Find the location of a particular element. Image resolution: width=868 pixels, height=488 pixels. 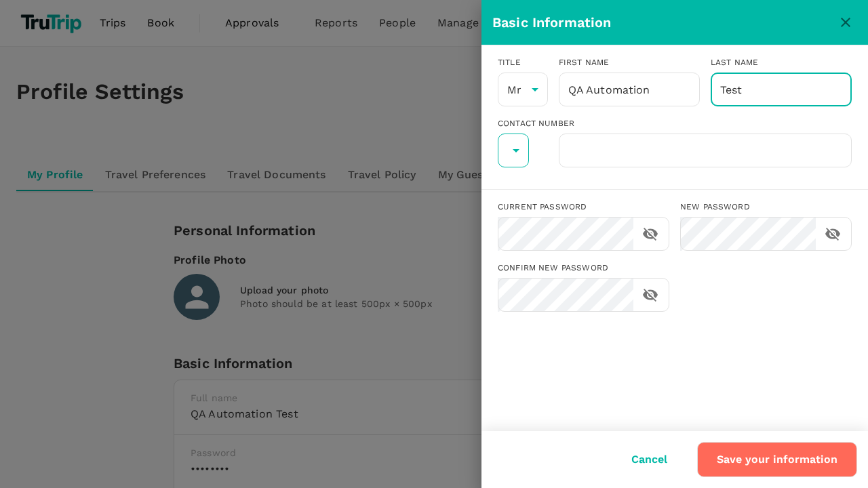

div: First name is located at coordinates (629, 63).